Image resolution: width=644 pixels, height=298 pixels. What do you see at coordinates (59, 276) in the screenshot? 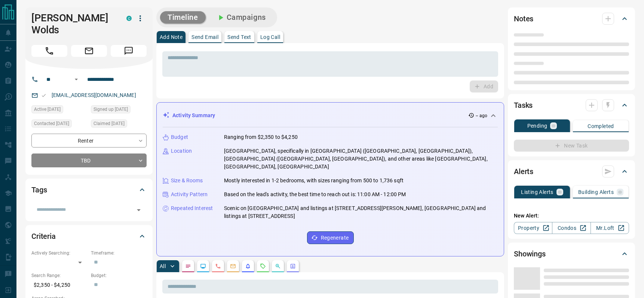
I see `p: Search Range:` at bounding box center [59, 276].